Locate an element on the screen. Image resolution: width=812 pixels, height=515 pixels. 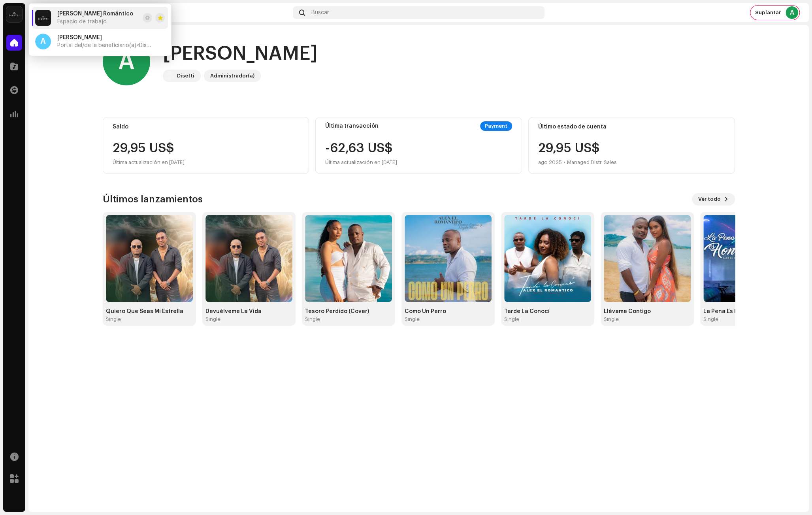
span: Alex El Romántico is located at coordinates (95, 14).